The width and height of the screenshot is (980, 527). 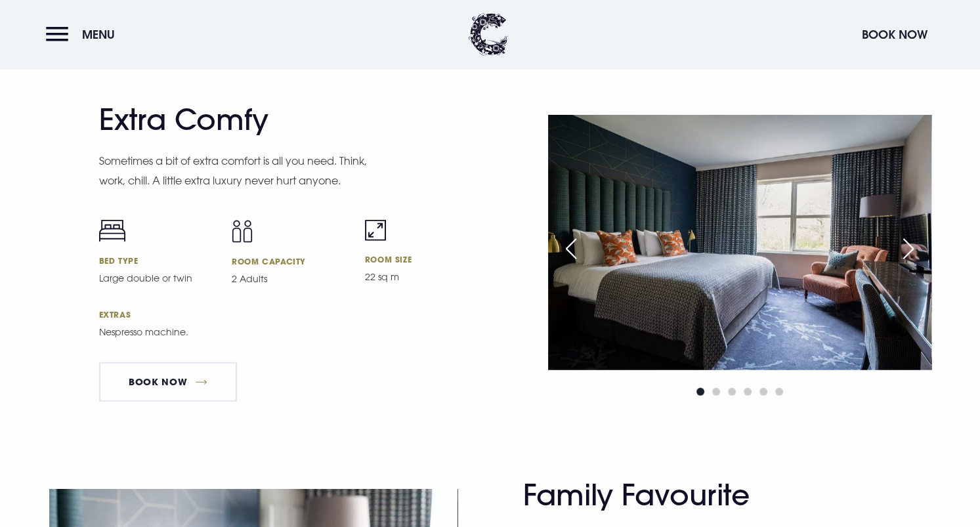 What do you see at coordinates (112, 231) in the screenshot?
I see `img: Bed icon` at bounding box center [112, 231].